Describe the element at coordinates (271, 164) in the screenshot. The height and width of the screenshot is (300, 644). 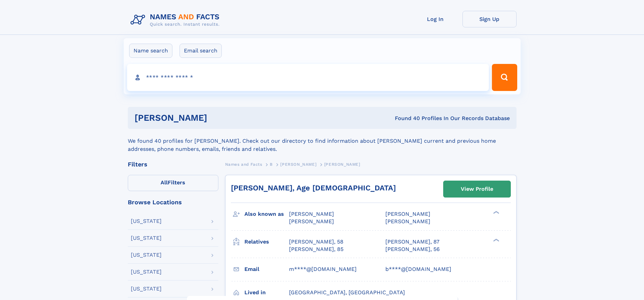
I see `span: B` at that location.